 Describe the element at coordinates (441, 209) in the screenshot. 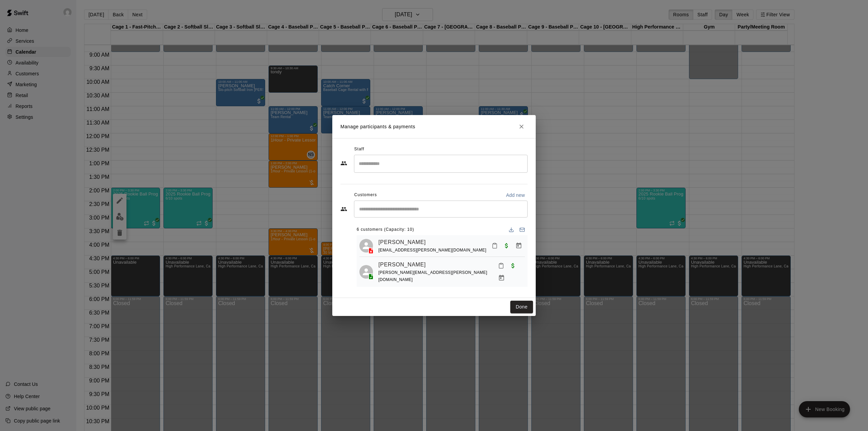

I see `div: Start typing to search customers...` at that location.